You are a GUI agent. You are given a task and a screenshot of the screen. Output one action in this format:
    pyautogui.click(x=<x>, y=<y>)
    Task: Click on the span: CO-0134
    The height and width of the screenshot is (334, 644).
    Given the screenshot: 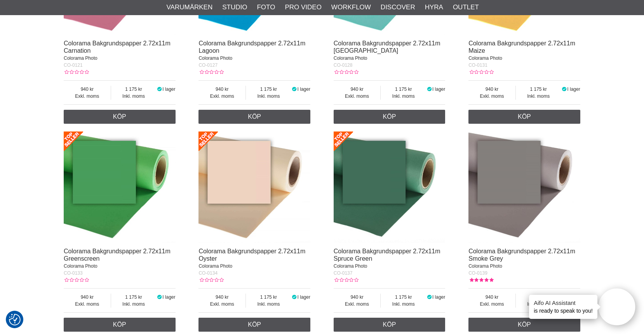 What is the action you would take?
    pyautogui.click(x=208, y=273)
    